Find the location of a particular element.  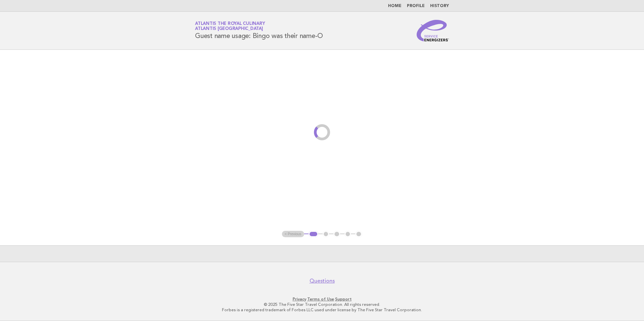

img: Service Energizers is located at coordinates (433, 30).